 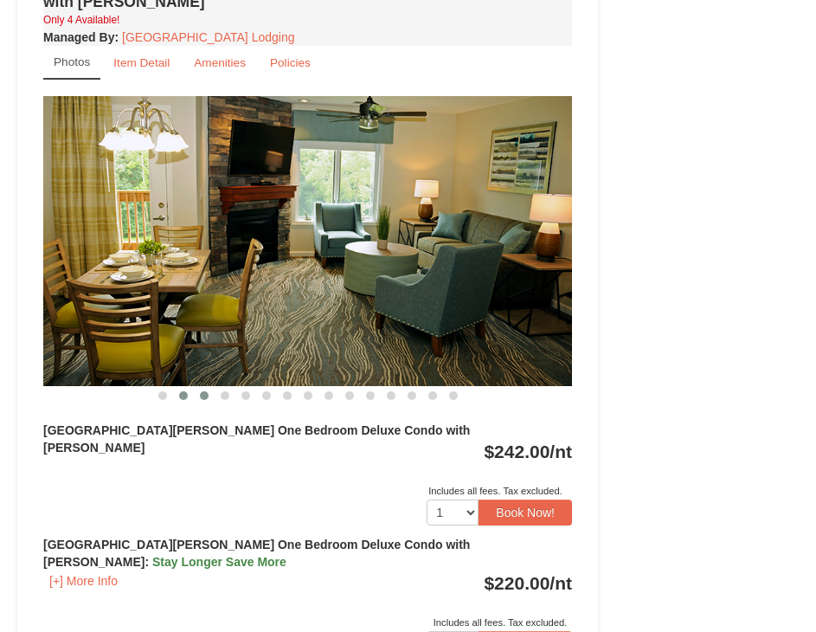 What do you see at coordinates (525, 512) in the screenshot?
I see `button: Book Now!` at bounding box center [525, 512].